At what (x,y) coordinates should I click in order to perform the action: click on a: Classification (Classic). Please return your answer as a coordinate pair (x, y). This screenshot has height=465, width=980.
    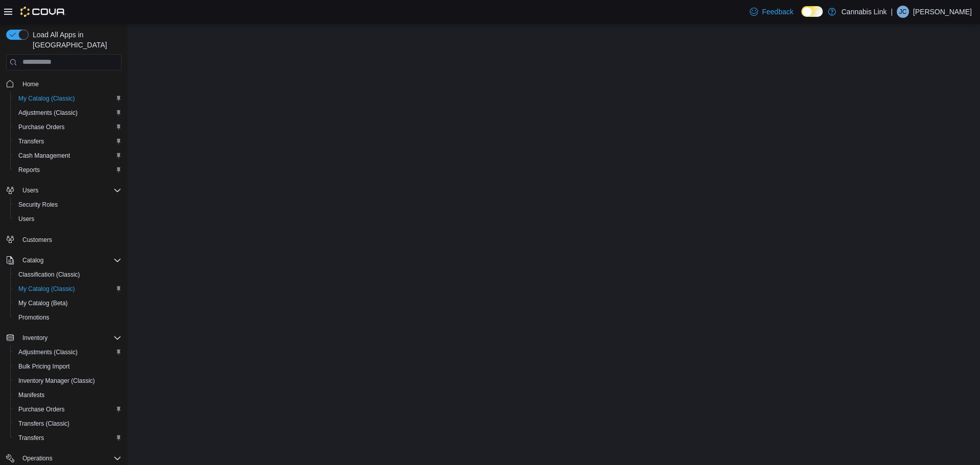
    Looking at the image, I should click on (49, 274).